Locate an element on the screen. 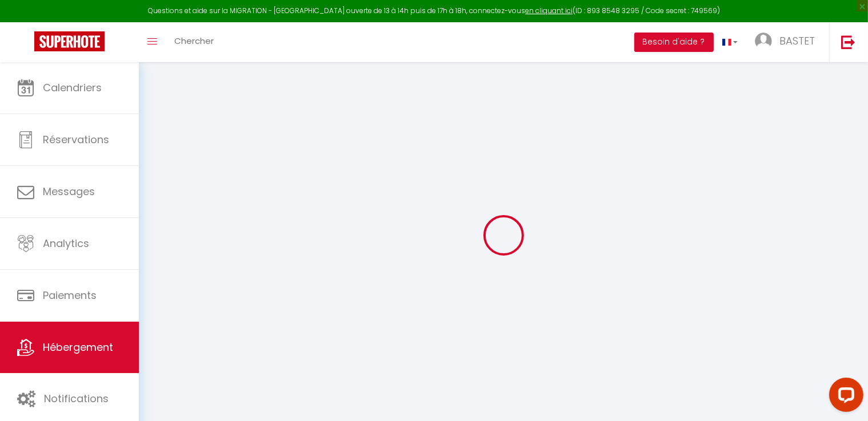 The height and width of the screenshot is (421, 868). span: Analytics is located at coordinates (65, 243).